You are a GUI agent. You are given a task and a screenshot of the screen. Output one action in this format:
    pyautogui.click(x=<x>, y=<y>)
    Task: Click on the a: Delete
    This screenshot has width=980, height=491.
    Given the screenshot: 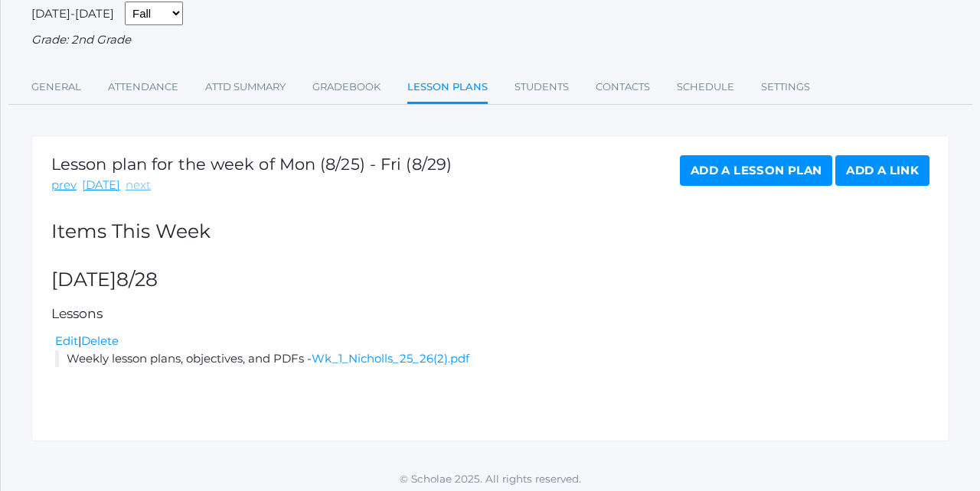 What is the action you would take?
    pyautogui.click(x=99, y=341)
    